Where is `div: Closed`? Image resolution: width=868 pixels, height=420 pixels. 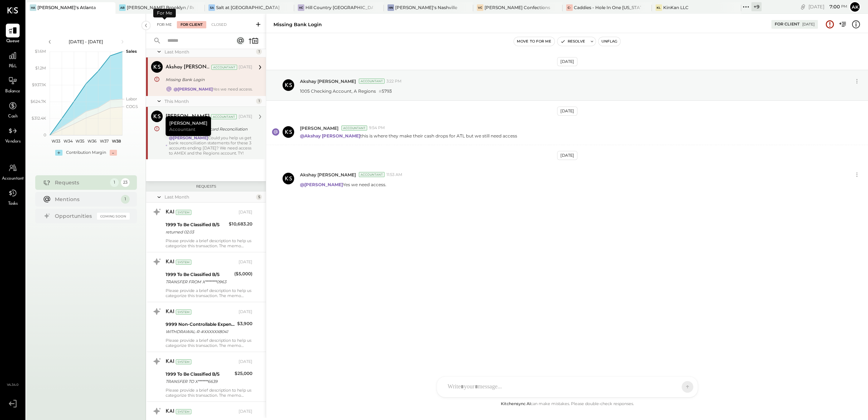 div: Closed is located at coordinates (219, 25).